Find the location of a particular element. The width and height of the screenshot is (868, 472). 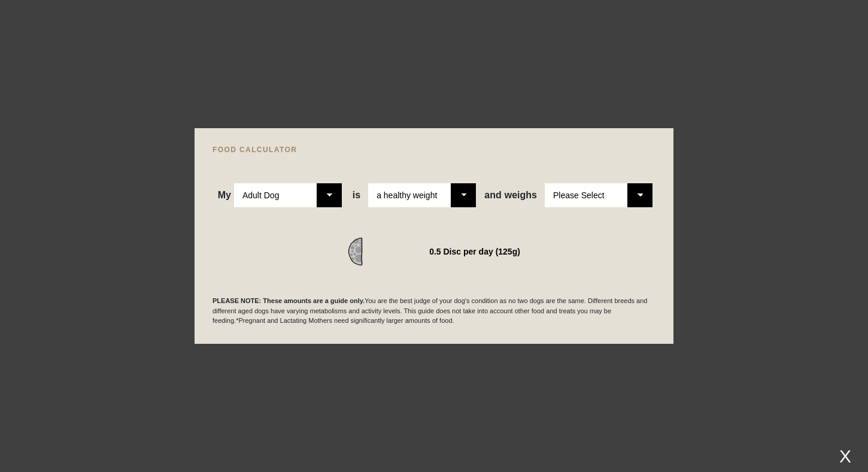

h4: FOOD CALCULATOR is located at coordinates (434, 150).